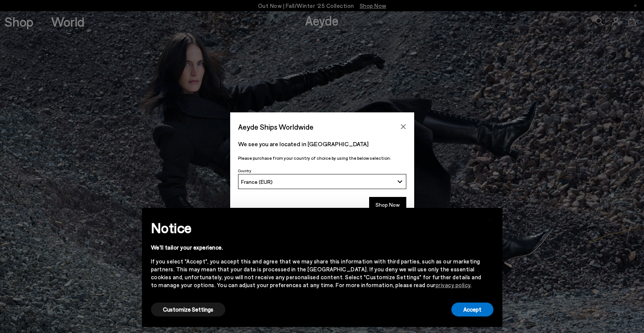  What do you see at coordinates (453, 285) in the screenshot?
I see `a: privacy policy` at bounding box center [453, 285].